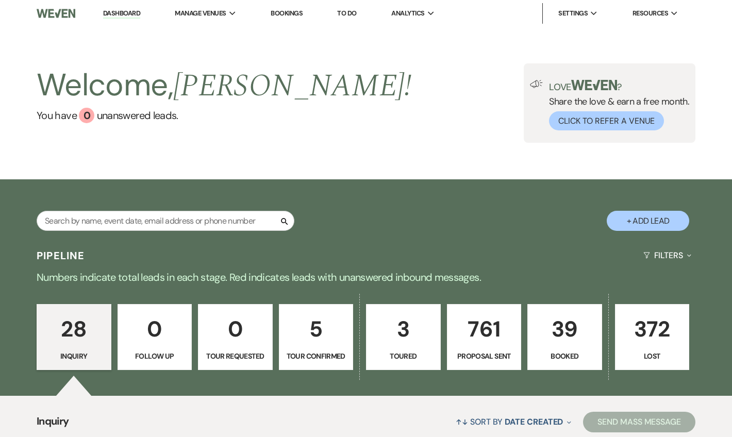  I want to click on p: 3, so click(403, 329).